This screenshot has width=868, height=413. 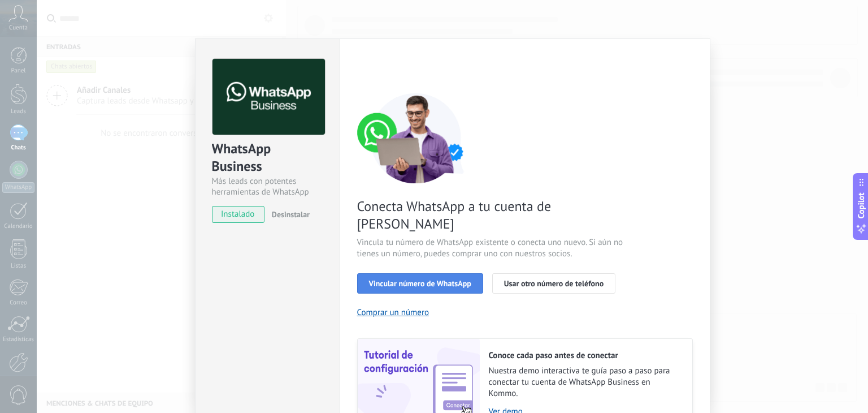 I want to click on span: instalado, so click(x=238, y=215).